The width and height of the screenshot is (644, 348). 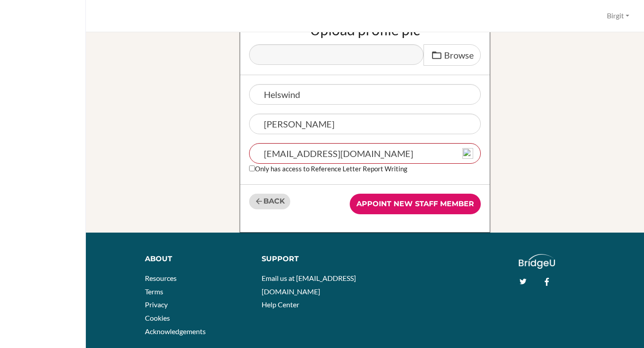 What do you see at coordinates (156, 304) in the screenshot?
I see `a: Privacy` at bounding box center [156, 304].